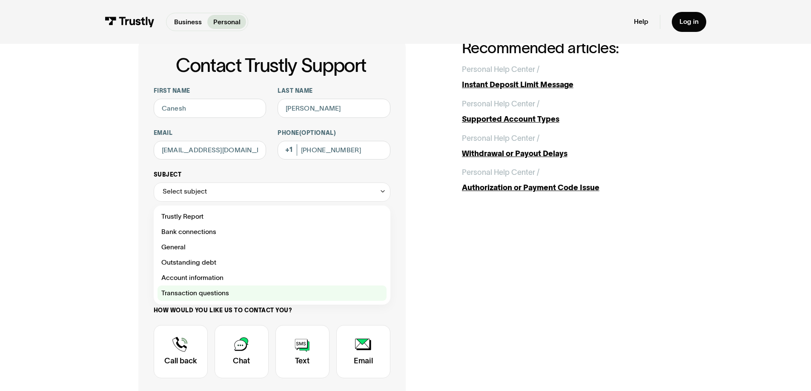  Describe the element at coordinates (334, 150) in the screenshot. I see `input: (555) 555-5555` at that location.